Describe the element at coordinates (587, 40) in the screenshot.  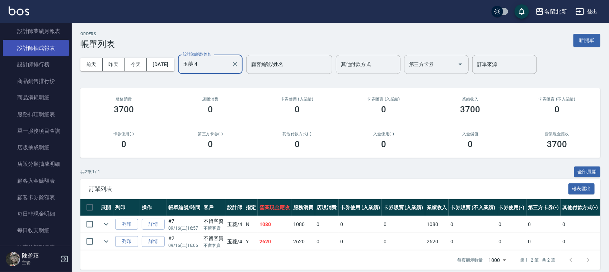
I see `a: 新開單` at that location.